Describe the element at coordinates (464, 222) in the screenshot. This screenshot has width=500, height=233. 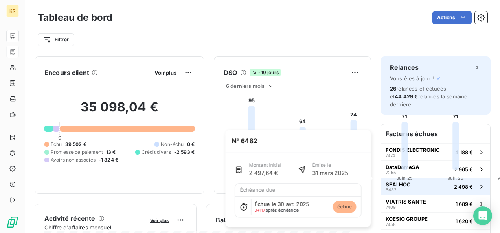
I see `span: 1 620 €` at that location.